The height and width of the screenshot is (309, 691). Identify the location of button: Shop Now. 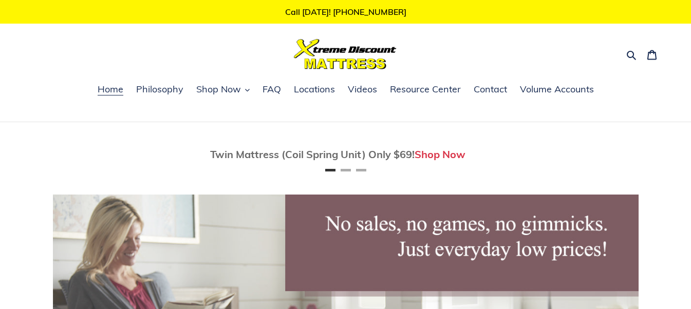
(223, 90).